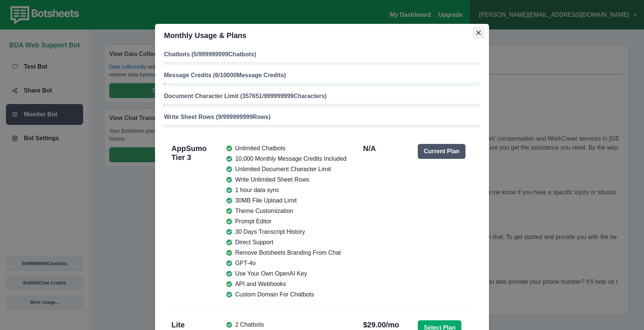 The image size is (644, 330). What do you see at coordinates (286, 148) in the screenshot?
I see `li: Unlimited Chatbots` at bounding box center [286, 148].